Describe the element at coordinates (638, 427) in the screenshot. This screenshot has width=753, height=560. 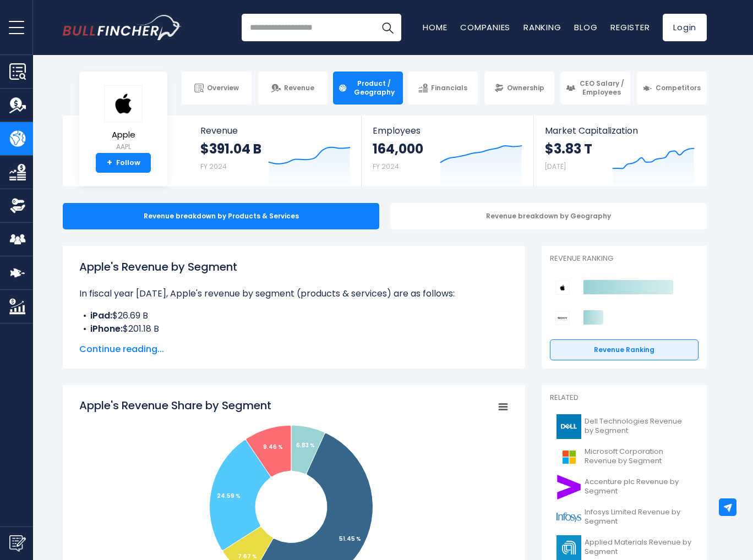
I see `span: Dell Technologies Revenue by Segment` at that location.